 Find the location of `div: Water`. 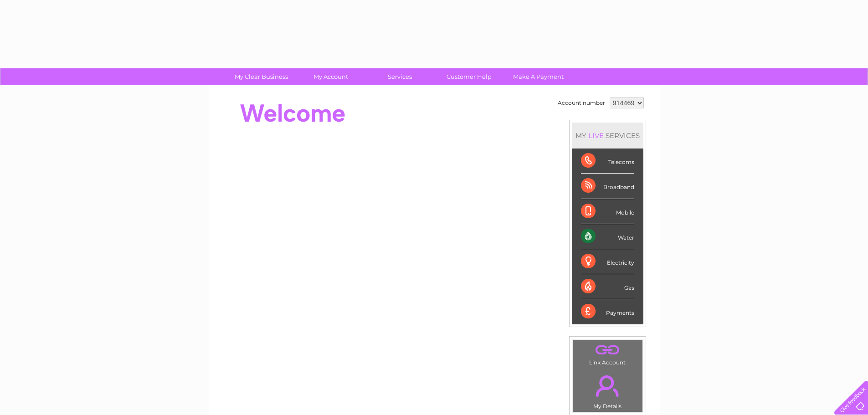

div: Water is located at coordinates (607, 236).